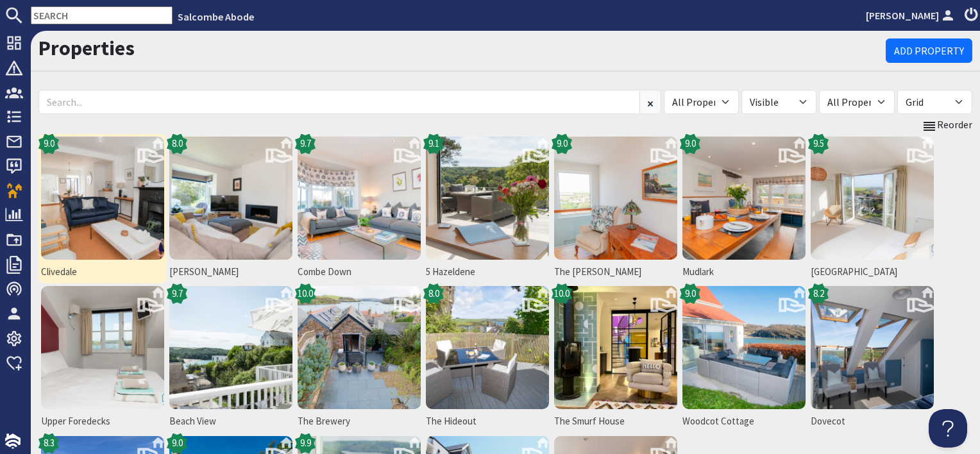 The image size is (980, 454). Describe the element at coordinates (359, 422) in the screenshot. I see `span: The Brewery` at that location.